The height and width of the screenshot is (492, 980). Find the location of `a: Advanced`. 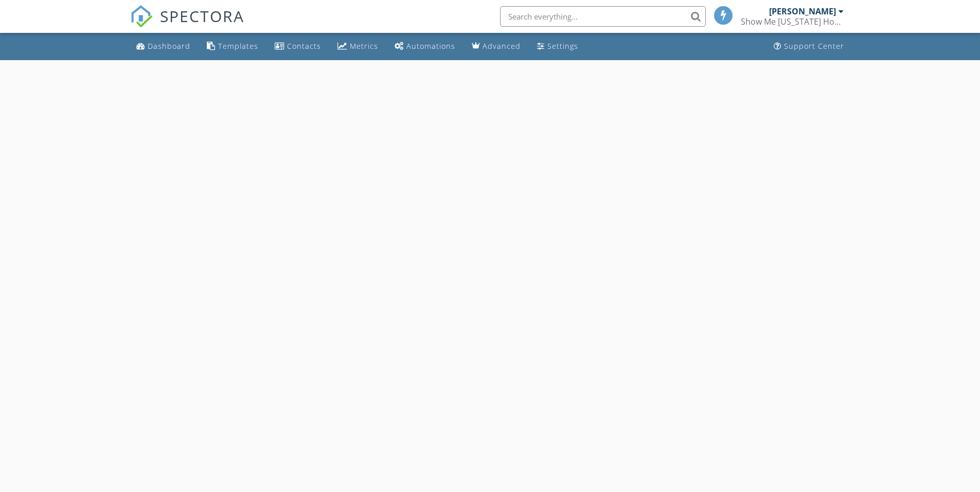

a: Advanced is located at coordinates (496, 46).